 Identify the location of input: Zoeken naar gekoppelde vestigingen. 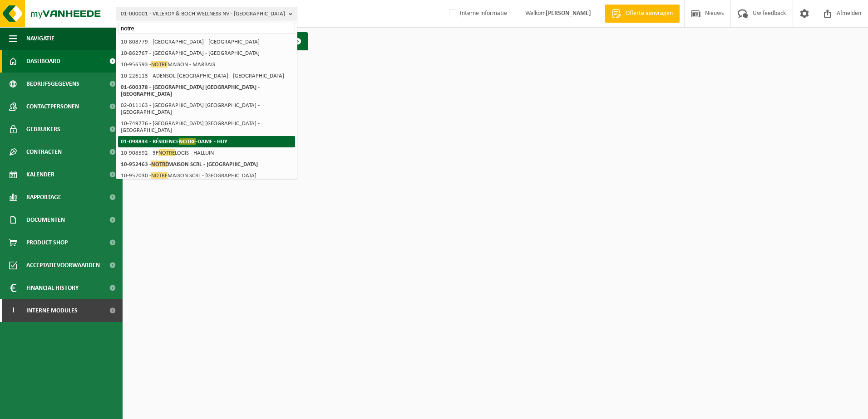
(206, 28).